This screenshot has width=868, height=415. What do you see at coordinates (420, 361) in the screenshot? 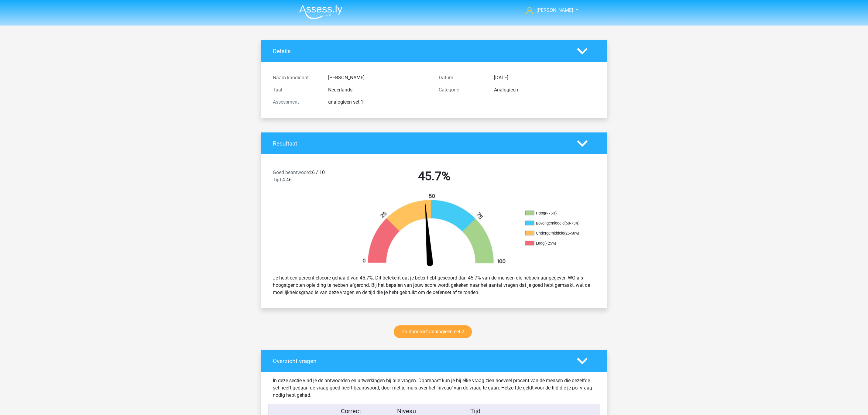
I see `h4: Overzicht vragen` at bounding box center [420, 361].